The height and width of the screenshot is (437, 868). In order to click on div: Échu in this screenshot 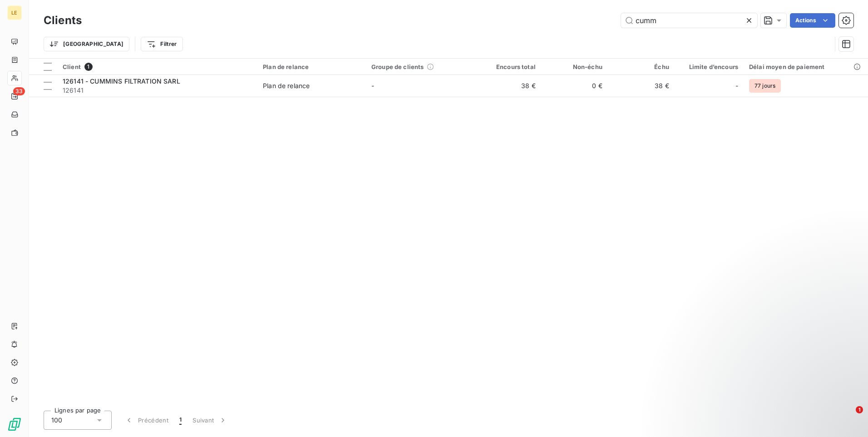, I will do `click(641, 67)`.